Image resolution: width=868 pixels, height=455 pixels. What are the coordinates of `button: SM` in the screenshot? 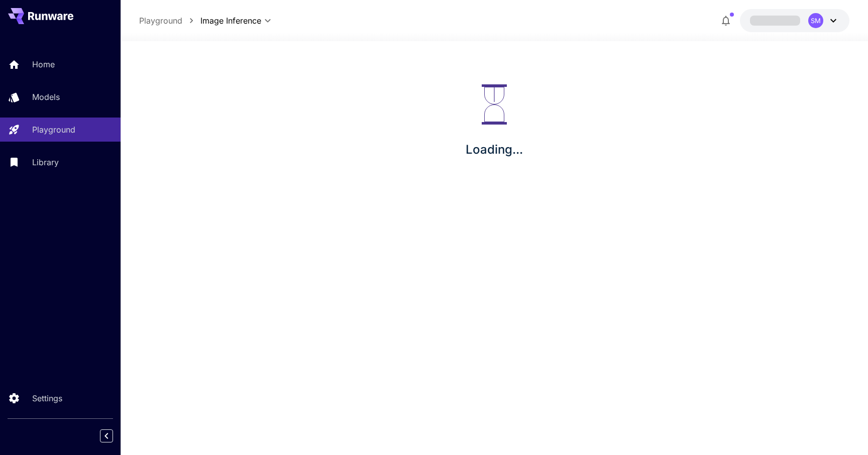 It's located at (795, 21).